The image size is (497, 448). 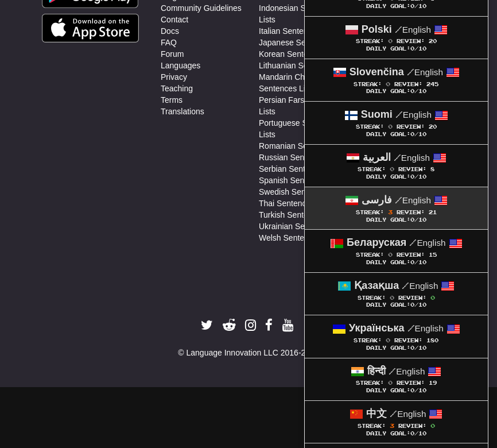 I want to click on a: Translations, so click(x=183, y=112).